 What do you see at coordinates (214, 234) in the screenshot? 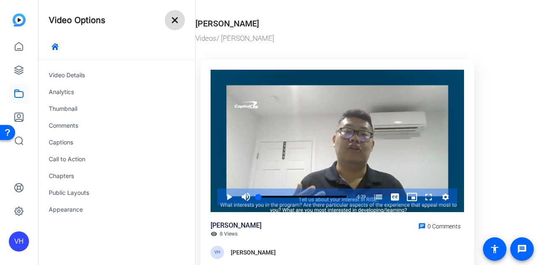
I see `mat-icon: visibility` at bounding box center [214, 234].